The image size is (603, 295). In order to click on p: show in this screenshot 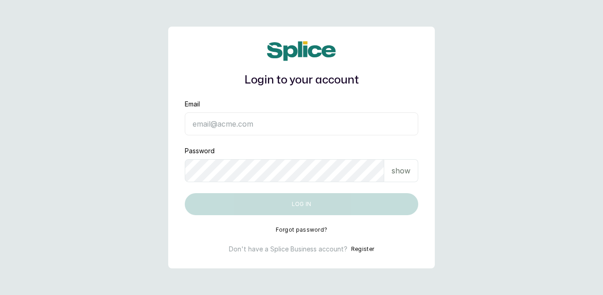, I will do `click(401, 171)`.